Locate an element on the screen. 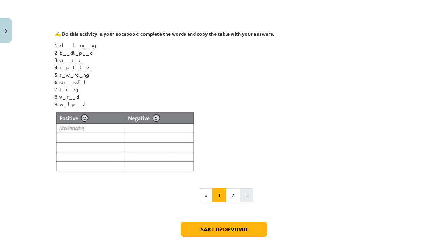 The width and height of the screenshot is (448, 250). li: str _ _ ssf _ l is located at coordinates (226, 82).